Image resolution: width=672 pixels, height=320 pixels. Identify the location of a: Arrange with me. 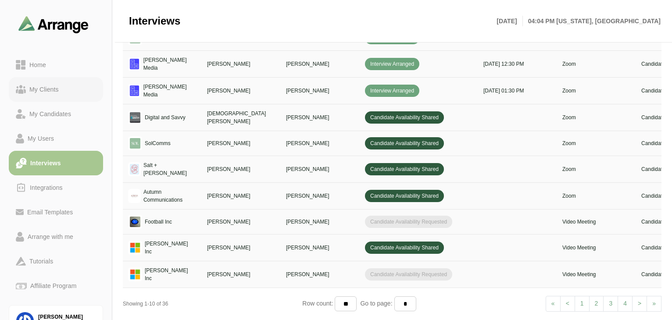
(56, 237).